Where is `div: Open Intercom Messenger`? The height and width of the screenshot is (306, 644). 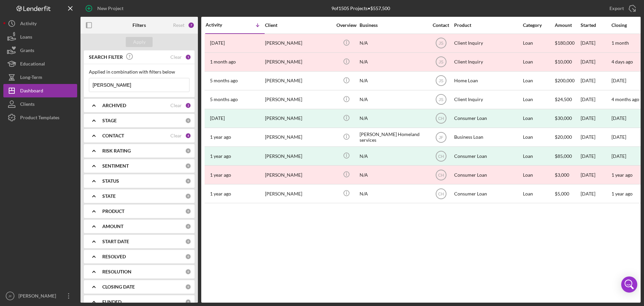
div: Open Intercom Messenger is located at coordinates (630, 284).